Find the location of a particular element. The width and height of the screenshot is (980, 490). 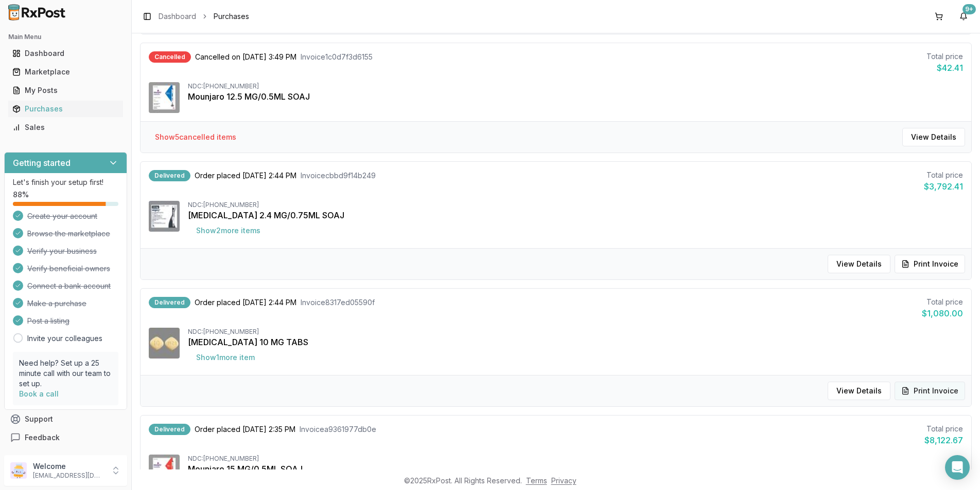

a: Marketplace is located at coordinates (65, 72).